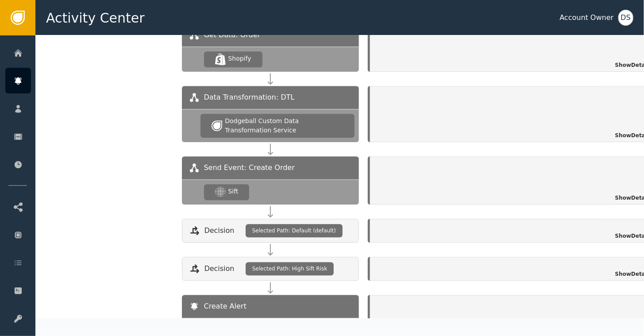  I want to click on span: Selected Path: Default (default), so click(294, 231).